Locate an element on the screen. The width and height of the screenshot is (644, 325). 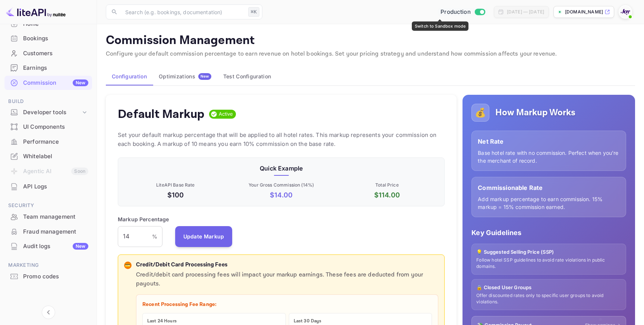
a: Whitelabel is located at coordinates (48, 156).